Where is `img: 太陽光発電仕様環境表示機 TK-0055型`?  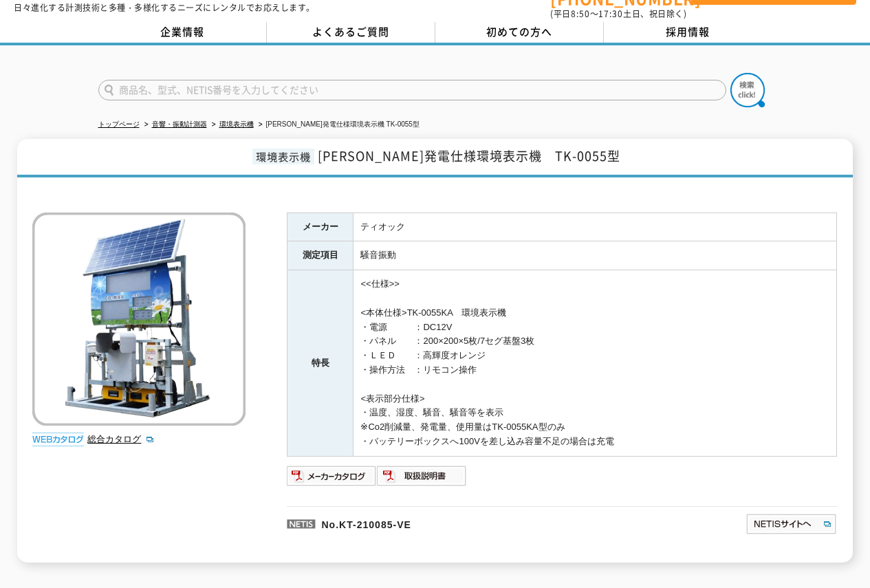 img: 太陽光発電仕様環境表示機 TK-0055型 is located at coordinates (139, 319).